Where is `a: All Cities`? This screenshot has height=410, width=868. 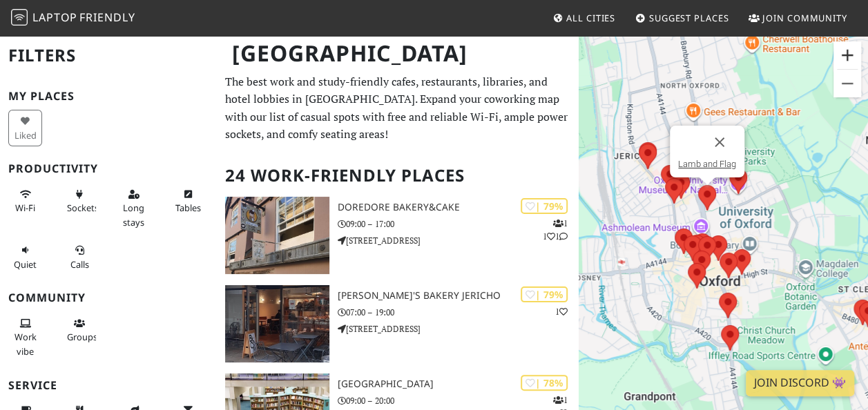 a: All Cities is located at coordinates (583, 18).